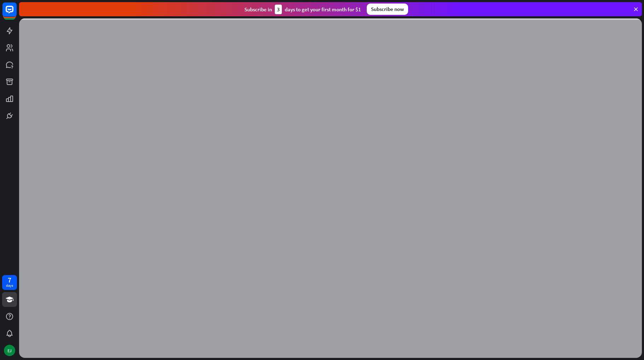  I want to click on div: Subscribe in days to get your first month for $1, so click(303, 9).